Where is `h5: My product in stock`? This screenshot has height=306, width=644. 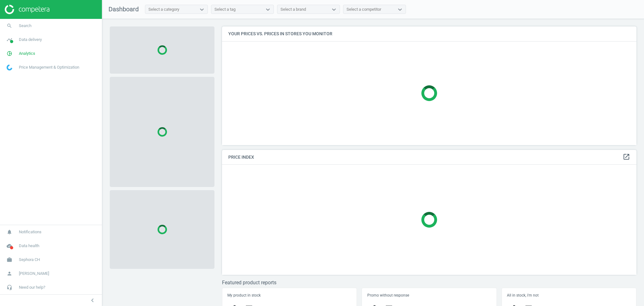
h5: My product in stock is located at coordinates (289, 296).